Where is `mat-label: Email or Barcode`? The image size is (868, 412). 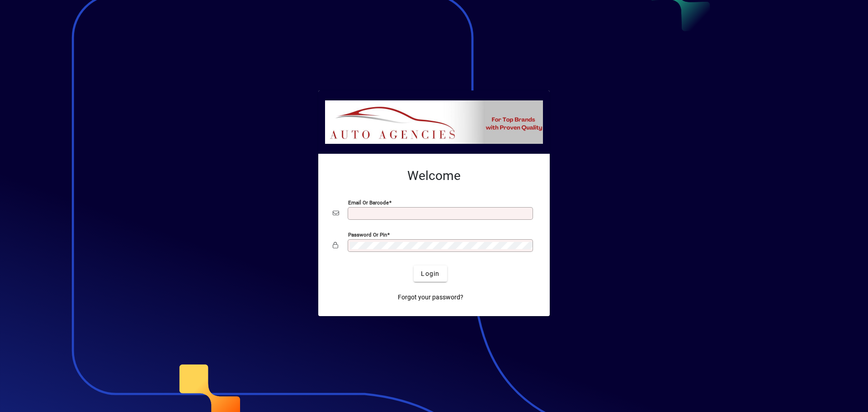 mat-label: Email or Barcode is located at coordinates (368, 203).